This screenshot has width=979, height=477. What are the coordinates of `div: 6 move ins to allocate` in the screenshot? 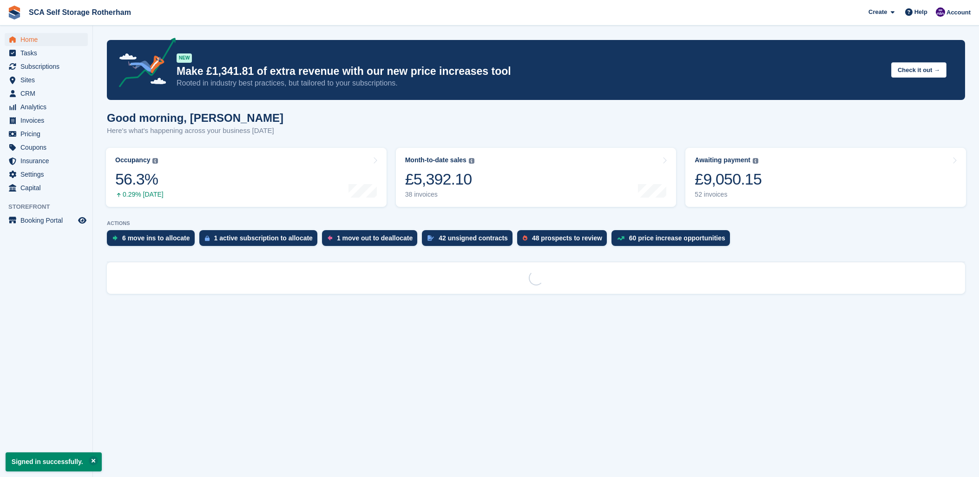 It's located at (156, 238).